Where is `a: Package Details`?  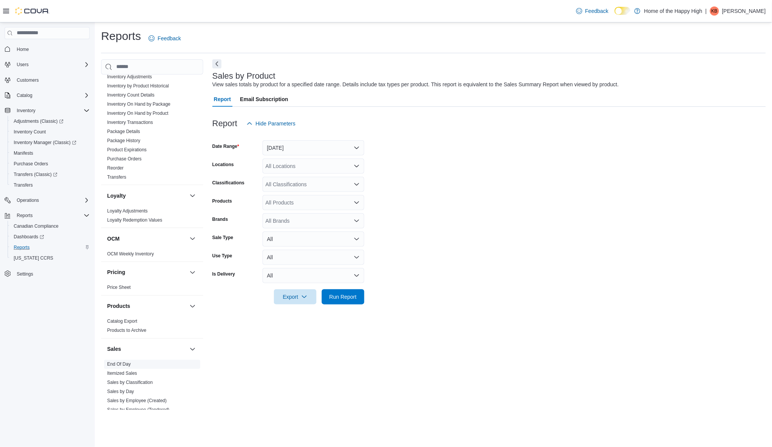 a: Package Details is located at coordinates (123, 131).